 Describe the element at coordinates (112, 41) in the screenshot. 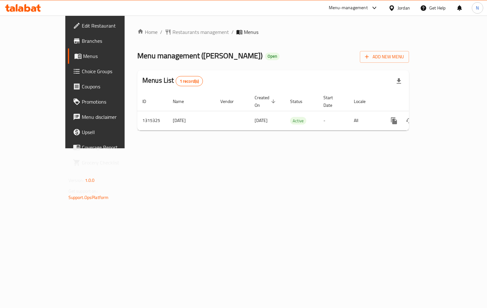

I see `span: Branches` at that location.